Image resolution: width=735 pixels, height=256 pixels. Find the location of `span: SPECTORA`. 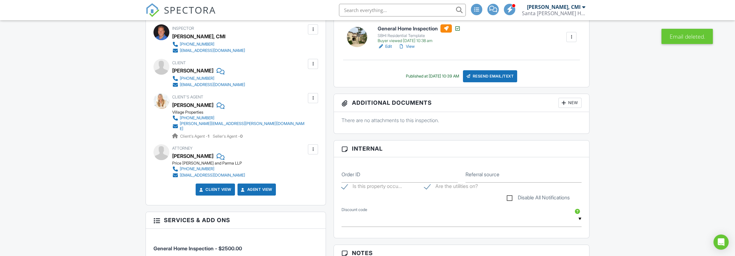

span: SPECTORA is located at coordinates (190, 10).